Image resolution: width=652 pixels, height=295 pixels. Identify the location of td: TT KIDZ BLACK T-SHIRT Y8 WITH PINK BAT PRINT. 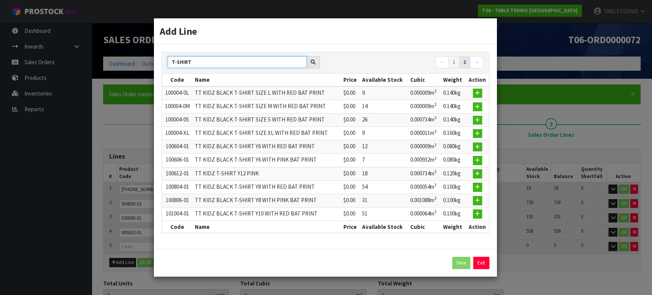
(267, 200).